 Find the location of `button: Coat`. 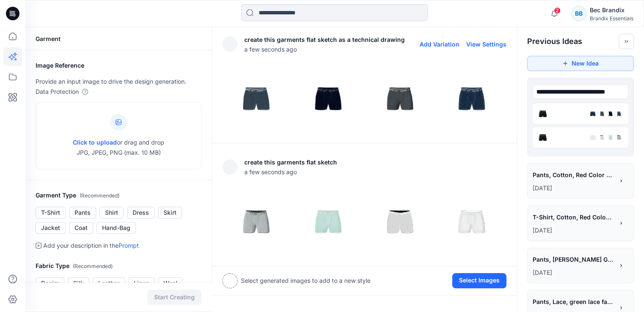

button: Coat is located at coordinates (81, 228).